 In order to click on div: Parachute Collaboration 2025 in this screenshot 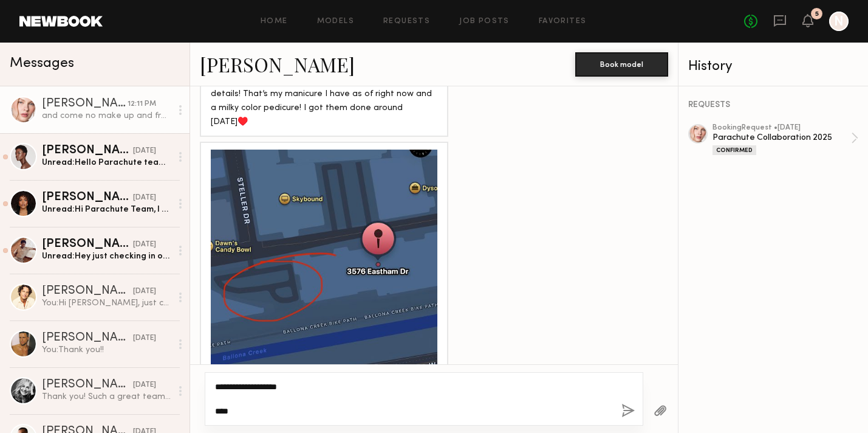, I will do `click(782, 137)`.